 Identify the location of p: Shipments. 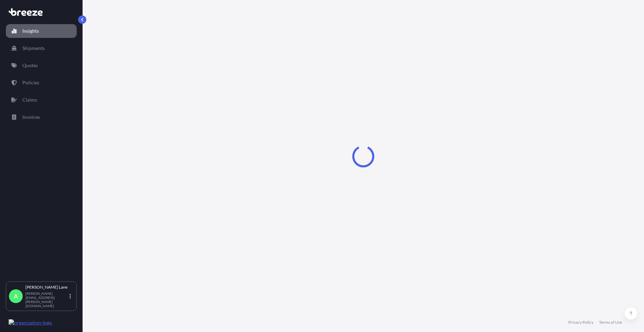
(33, 48).